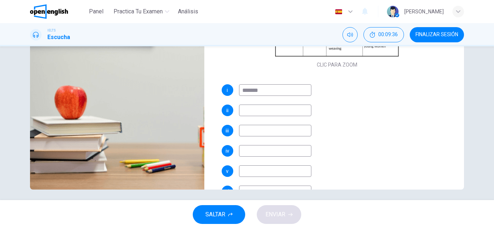 The image size is (494, 229). What do you see at coordinates (219, 214) in the screenshot?
I see `button: SALTAR` at bounding box center [219, 214].